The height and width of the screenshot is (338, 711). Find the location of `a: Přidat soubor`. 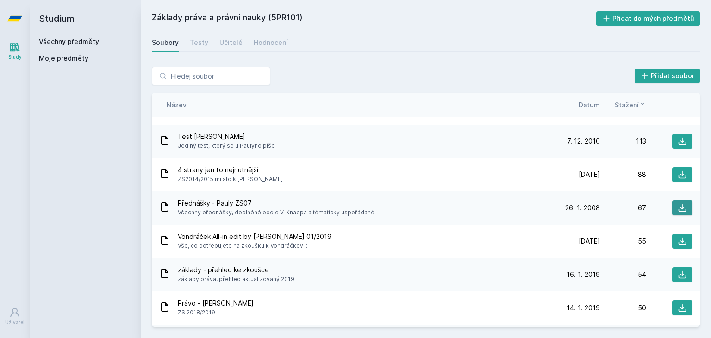

a: Přidat soubor is located at coordinates (668, 76).